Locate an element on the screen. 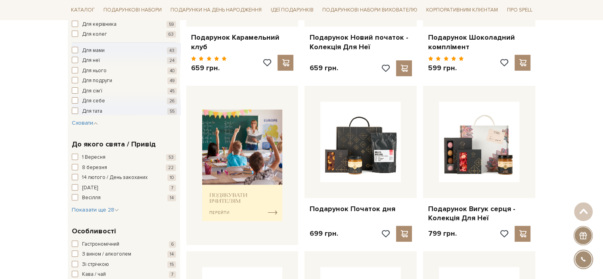 Image resolution: width=603 pixels, height=279 pixels. a: Подарунок Карамельний клуб is located at coordinates (242, 42).